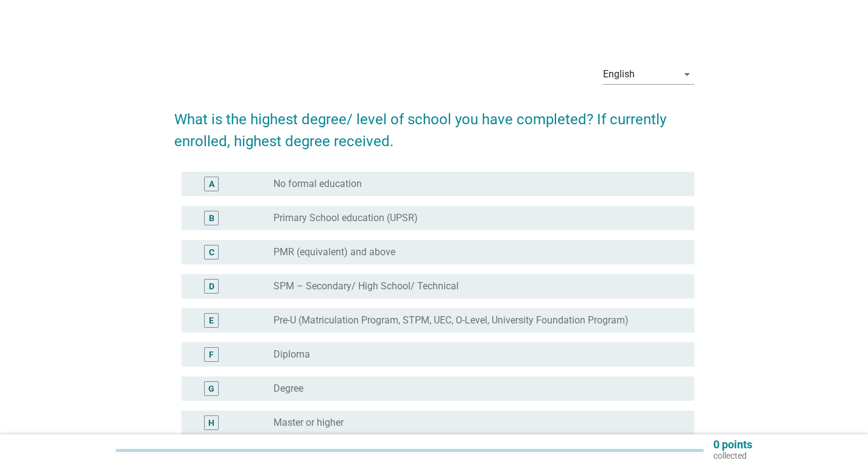 The width and height of the screenshot is (868, 466). Describe the element at coordinates (451, 321) in the screenshot. I see `label: Pre-U (Matriculation Program, STPM, UEC, O-Level, University Foundation Program)` at that location.